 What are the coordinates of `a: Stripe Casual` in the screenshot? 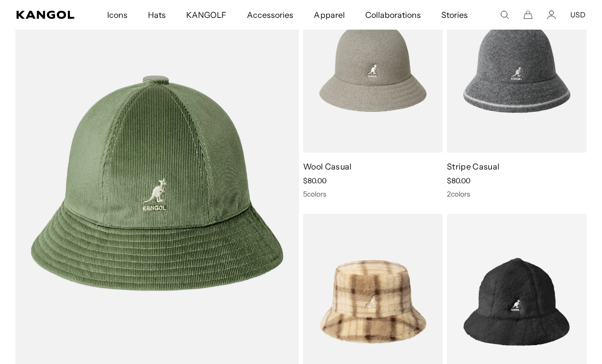 It's located at (473, 166).